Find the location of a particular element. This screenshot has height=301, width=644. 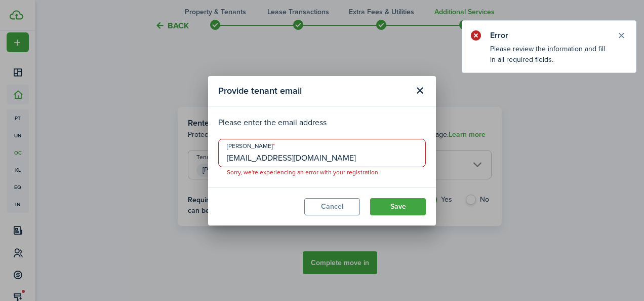

span: Sorry, we're experiencing an error with your registration. is located at coordinates (303, 172).